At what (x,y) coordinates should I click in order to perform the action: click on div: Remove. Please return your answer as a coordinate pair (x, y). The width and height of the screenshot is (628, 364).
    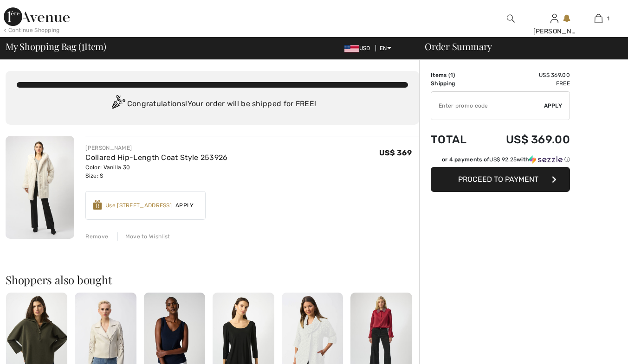
    Looking at the image, I should click on (97, 237).